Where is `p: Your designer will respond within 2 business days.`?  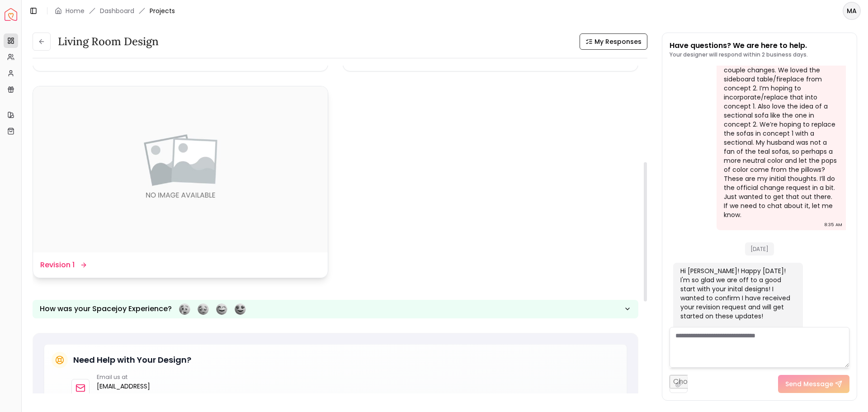 p: Your designer will respond within 2 business days. is located at coordinates (739, 55).